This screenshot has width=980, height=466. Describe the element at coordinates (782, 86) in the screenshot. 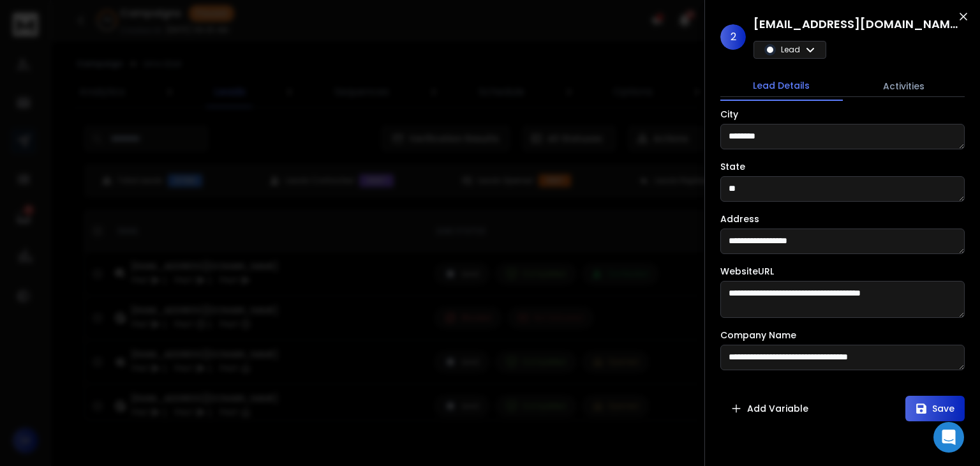

I see `button: Lead Details` at that location.